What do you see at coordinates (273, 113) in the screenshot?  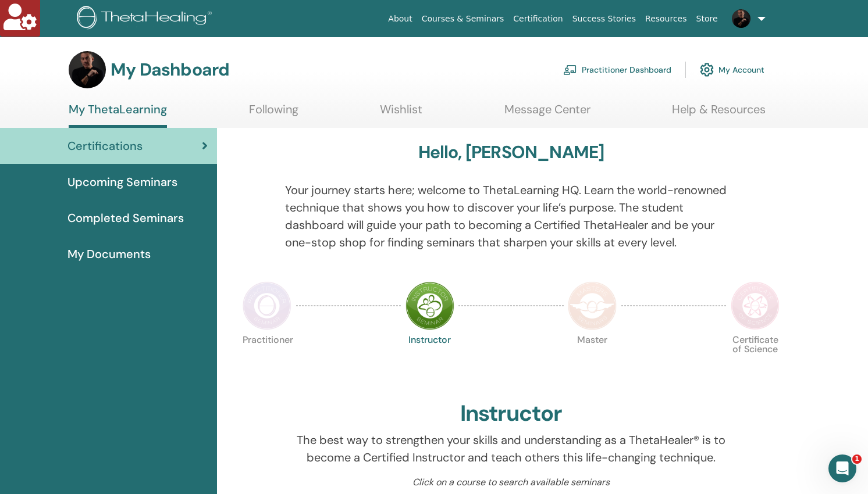 I see `a: Following` at bounding box center [273, 113].